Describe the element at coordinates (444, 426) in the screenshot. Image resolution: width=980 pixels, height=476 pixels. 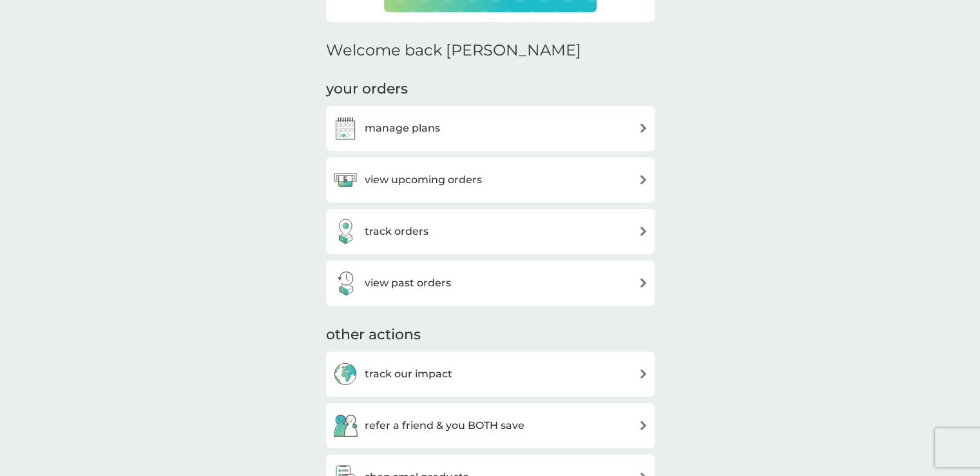
I see `h3: refer a friend & you BOTH save` at that location.